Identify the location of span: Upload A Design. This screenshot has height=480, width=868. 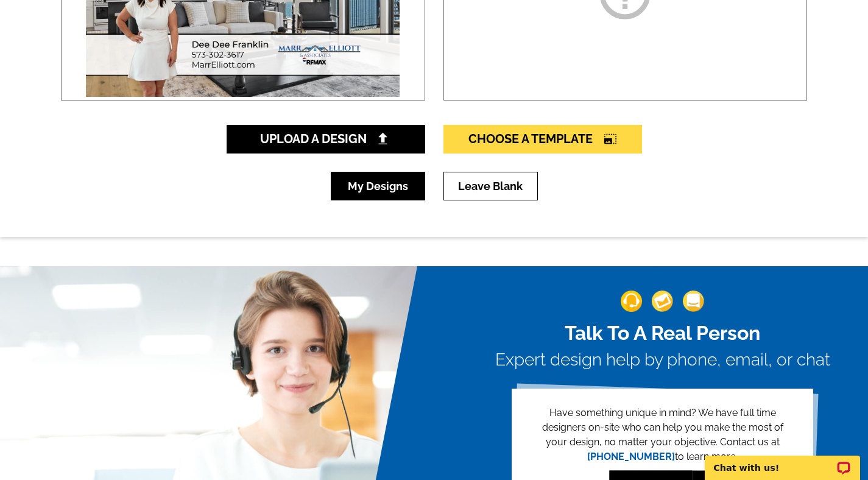
(325, 139).